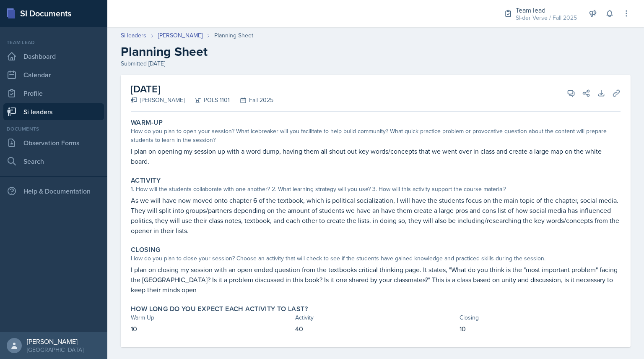 This screenshot has width=644, height=359. What do you see at coordinates (207, 100) in the screenshot?
I see `div: POLS 1101` at bounding box center [207, 100].